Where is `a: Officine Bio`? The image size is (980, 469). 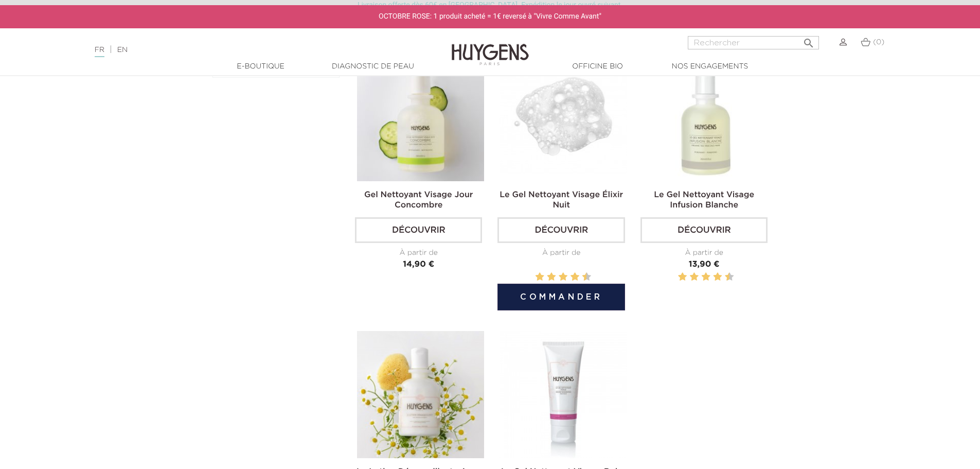 a: Officine Bio is located at coordinates (597, 67).